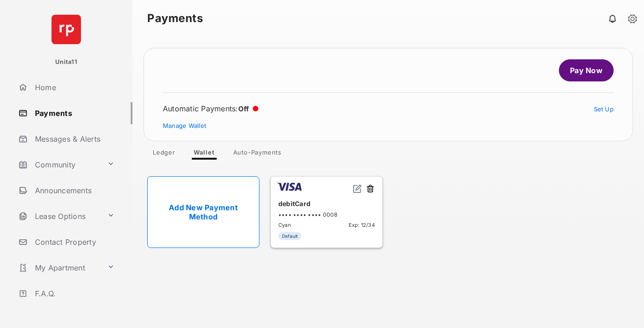  I want to click on span: Off, so click(244, 108).